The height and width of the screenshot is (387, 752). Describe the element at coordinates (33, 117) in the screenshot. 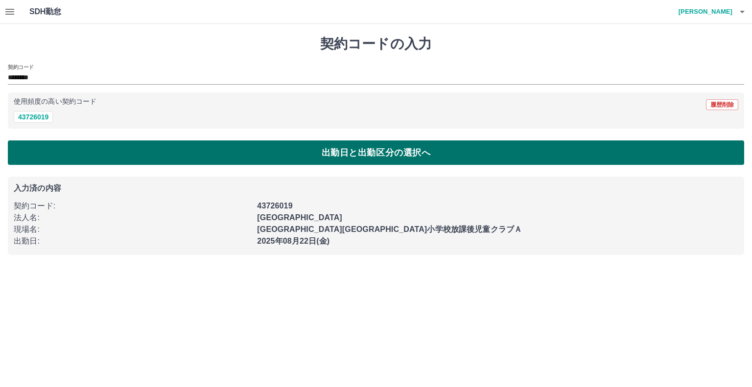

I see `button: 43726019` at that location.